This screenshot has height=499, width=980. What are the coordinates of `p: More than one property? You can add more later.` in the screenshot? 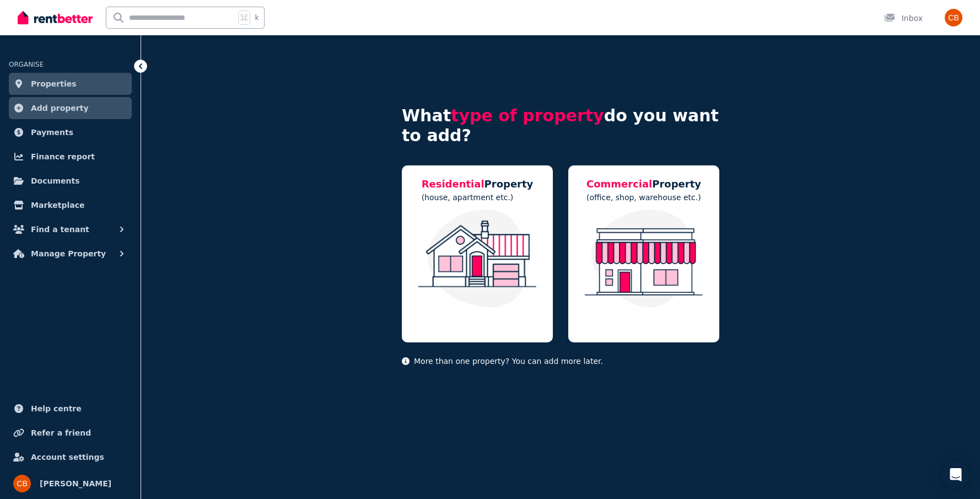 It's located at (561, 362).